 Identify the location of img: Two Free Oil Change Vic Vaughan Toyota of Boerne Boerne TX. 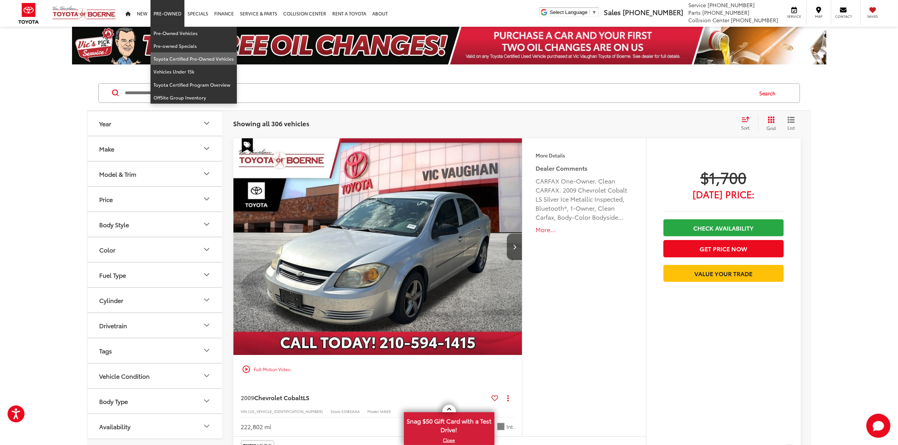
(449, 46).